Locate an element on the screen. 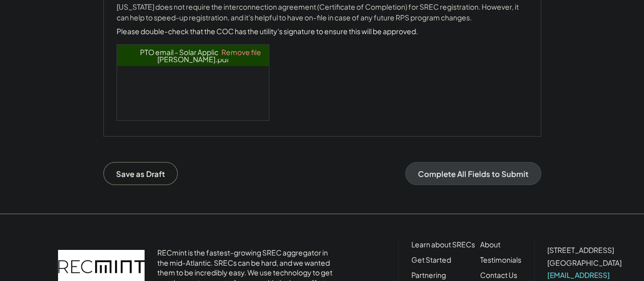  a: Partnering is located at coordinates (429, 275).